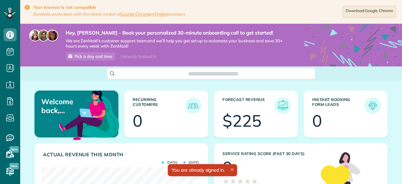 The width and height of the screenshot is (402, 184). I want to click on div: You are already signed in., so click(202, 170).